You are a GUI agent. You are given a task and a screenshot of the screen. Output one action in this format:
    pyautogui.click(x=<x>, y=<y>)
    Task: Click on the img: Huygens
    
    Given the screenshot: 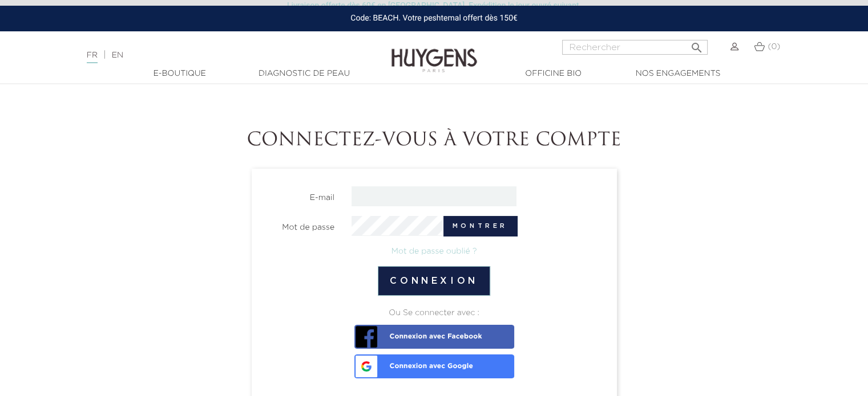 What is the action you would take?
    pyautogui.click(x=434, y=51)
    